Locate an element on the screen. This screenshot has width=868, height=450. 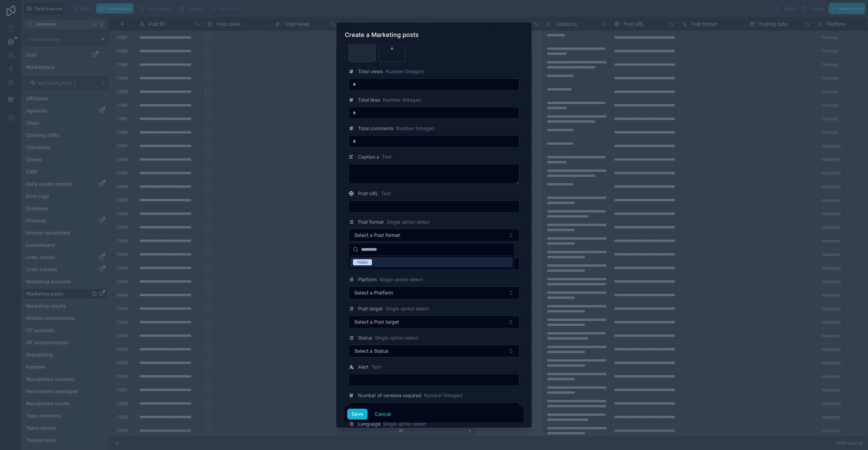
button: Save is located at coordinates (357, 414).